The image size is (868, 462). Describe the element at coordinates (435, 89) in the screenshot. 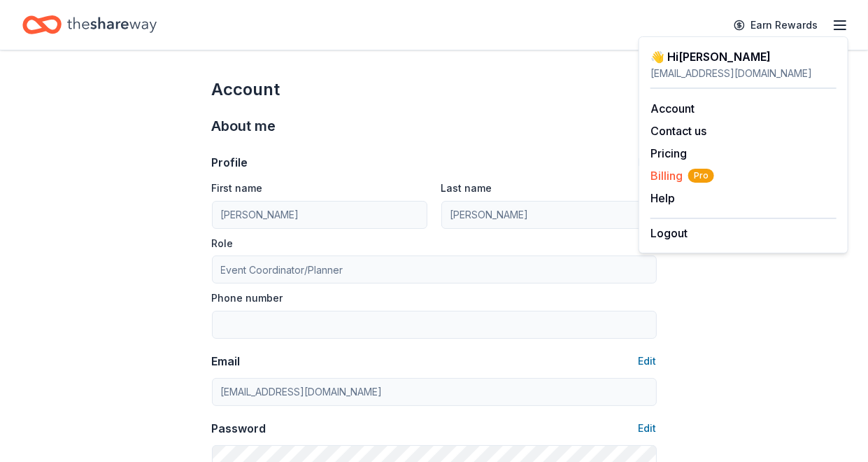

I see `div: Account` at that location.